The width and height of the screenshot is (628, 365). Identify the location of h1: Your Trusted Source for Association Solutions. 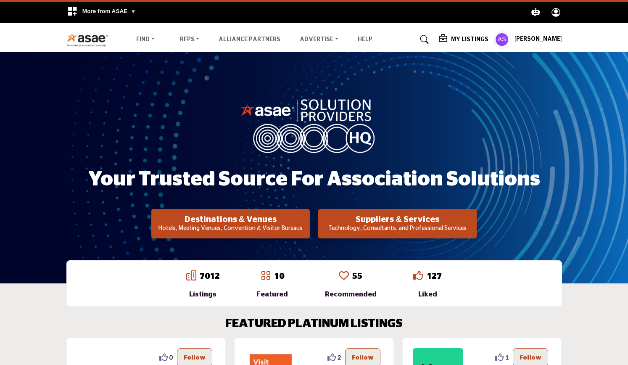
(314, 180).